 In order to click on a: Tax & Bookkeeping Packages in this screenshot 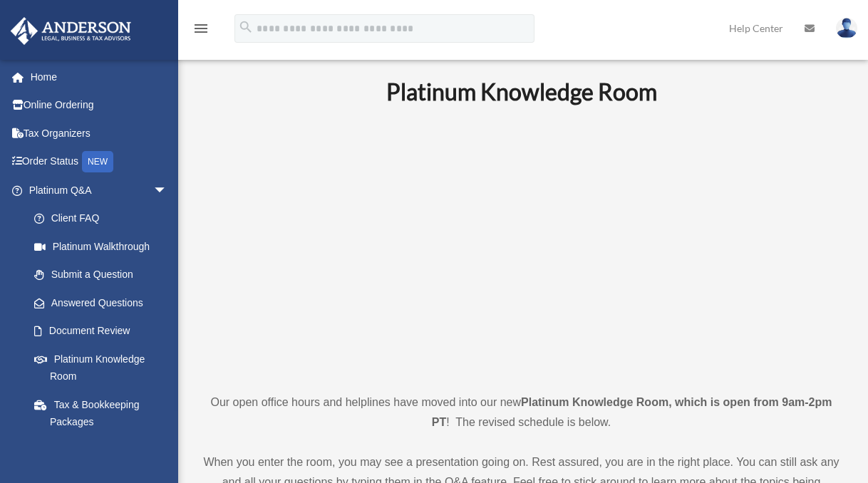, I will do `click(104, 413)`.